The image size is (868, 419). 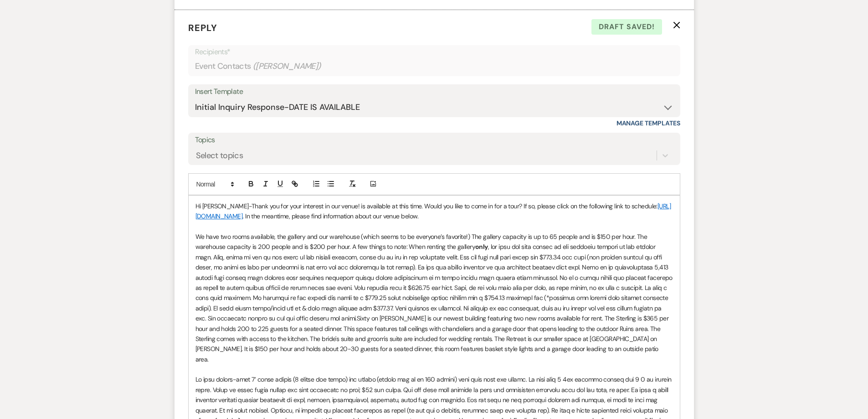 I want to click on div: Select topics, so click(x=220, y=155).